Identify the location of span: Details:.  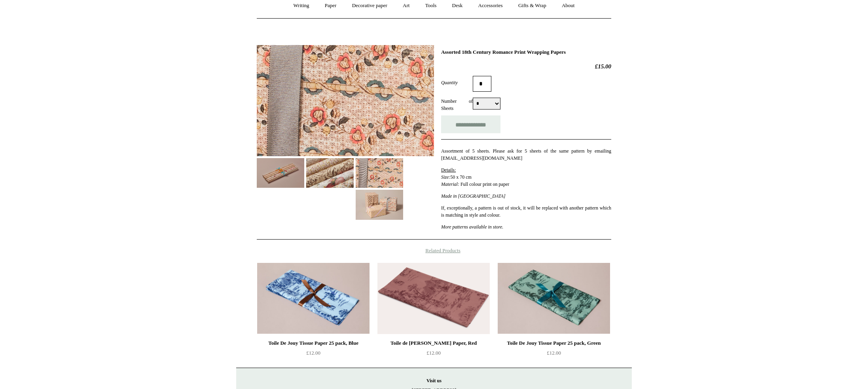
(448, 170).